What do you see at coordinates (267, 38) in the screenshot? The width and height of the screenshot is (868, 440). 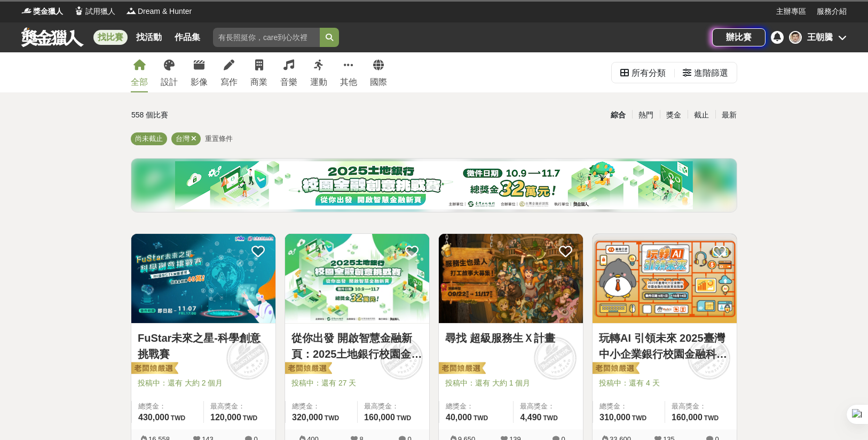 I see `input: 有長照挺你，care到心坎裡！青春出手，拍出照顧 影音徵件活動` at bounding box center [267, 38].